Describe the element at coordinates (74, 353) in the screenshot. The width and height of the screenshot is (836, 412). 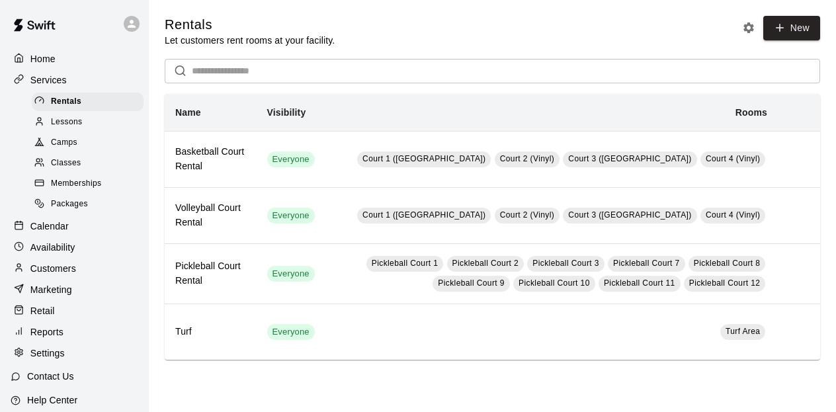
I see `div: Settings` at that location.